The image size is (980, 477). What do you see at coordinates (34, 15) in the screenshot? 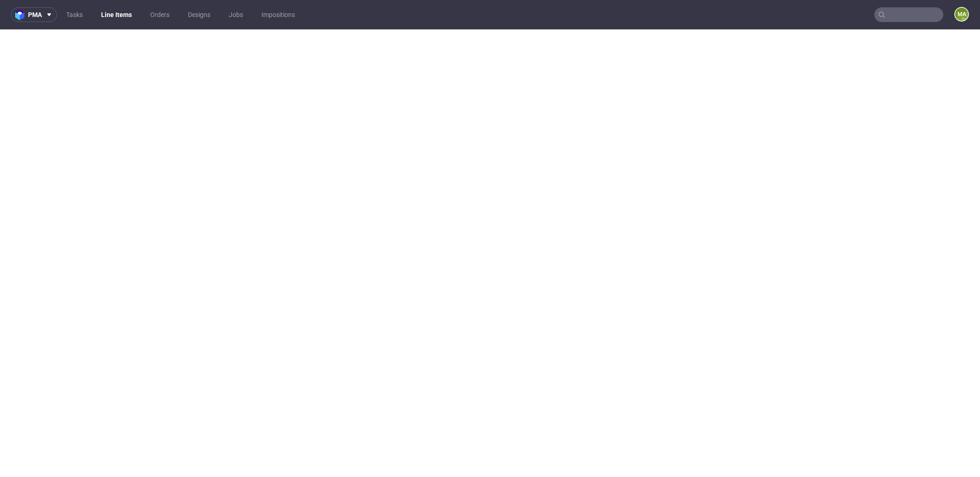
I see `button: pma` at bounding box center [34, 15].